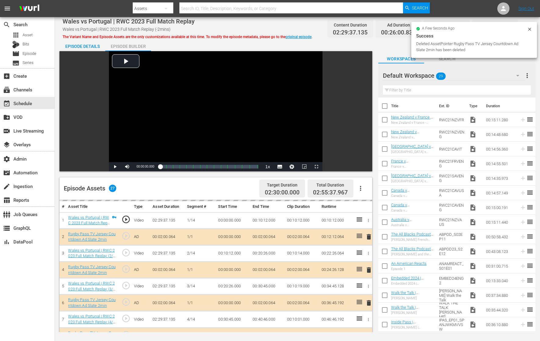 Image resolution: width=540 pixels, height=341 pixels. What do you see at coordinates (7, 229) in the screenshot?
I see `span: GraphQL` at bounding box center [7, 229].